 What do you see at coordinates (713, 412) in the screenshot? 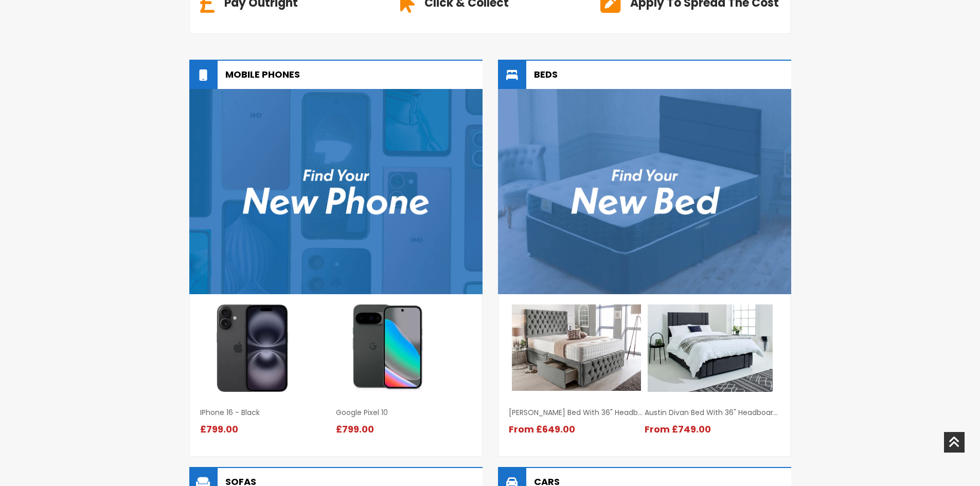
I see `a: Austin Divan Bed with 36" Headboard and 2000 Pocket Spring Mattress` at bounding box center [713, 412].